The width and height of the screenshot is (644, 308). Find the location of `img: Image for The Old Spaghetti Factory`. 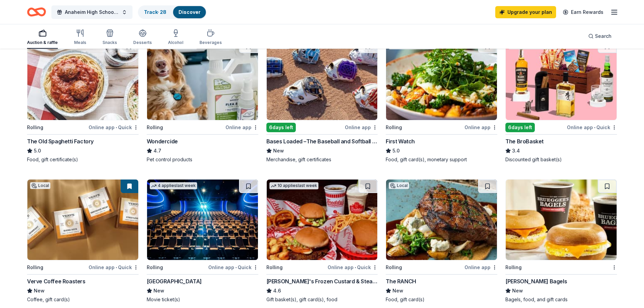

img: Image for The Old Spaghetti Factory is located at coordinates (83, 80).